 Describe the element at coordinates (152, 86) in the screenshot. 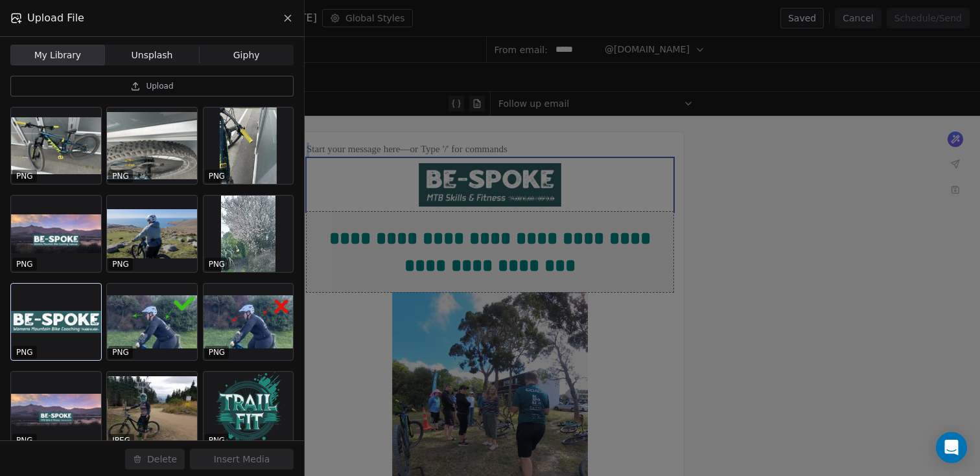

I see `button: Upload` at that location.